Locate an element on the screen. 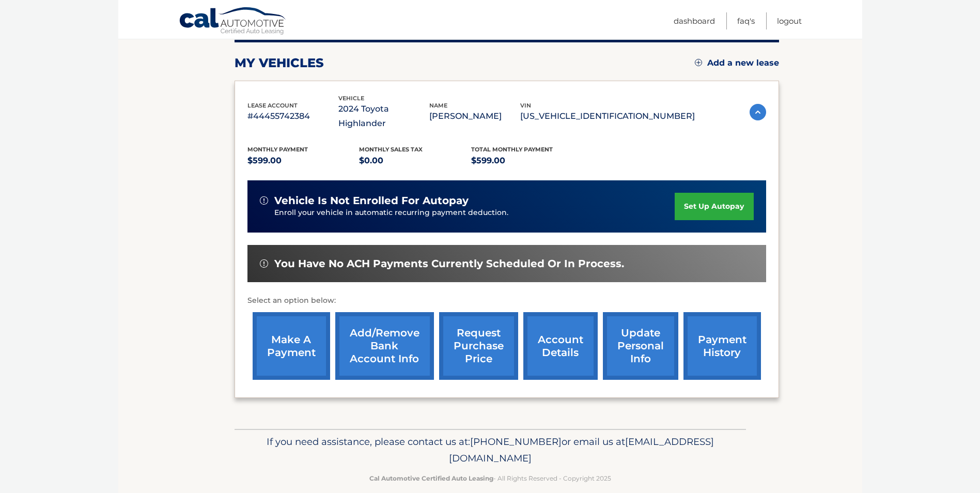  a: Add a new lease is located at coordinates (736, 63).